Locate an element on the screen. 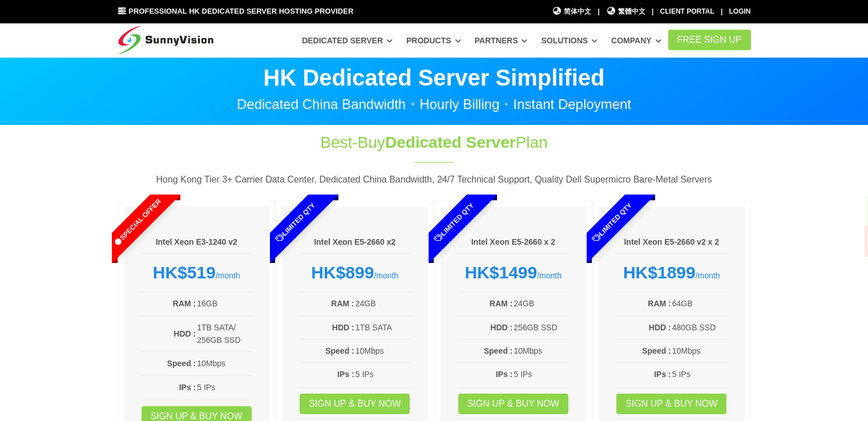 This screenshot has height=421, width=868. a: Client Portal is located at coordinates (687, 12).